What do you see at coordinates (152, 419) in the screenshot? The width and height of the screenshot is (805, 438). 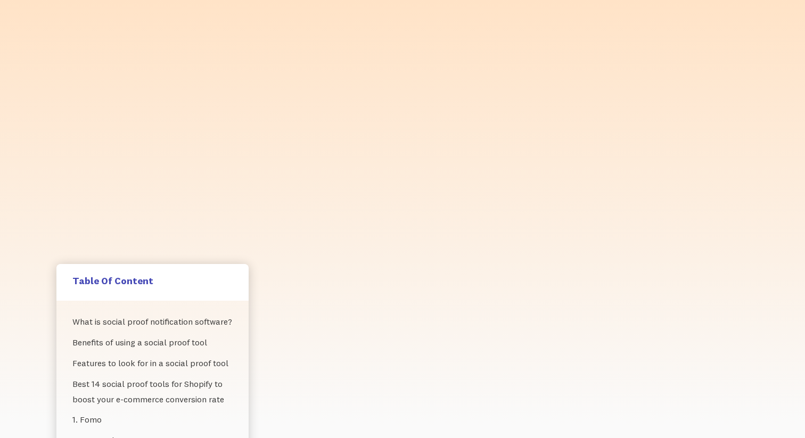 I see `a: 1. Fomo` at bounding box center [152, 419].